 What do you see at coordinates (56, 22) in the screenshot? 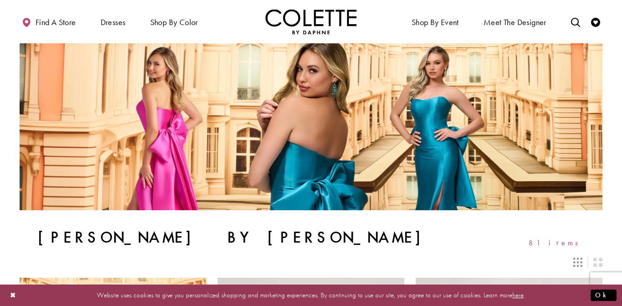
I see `span: Find a store` at bounding box center [56, 22].